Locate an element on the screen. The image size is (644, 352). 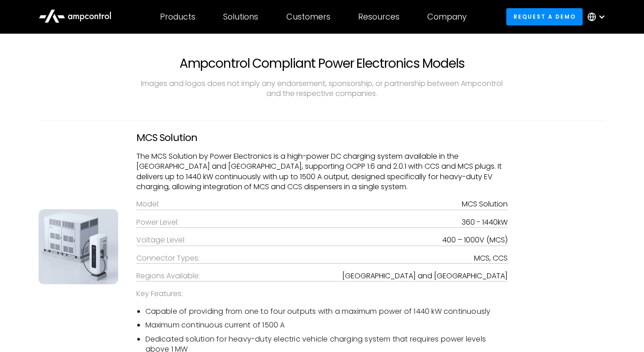
div: Model: is located at coordinates (148, 204).